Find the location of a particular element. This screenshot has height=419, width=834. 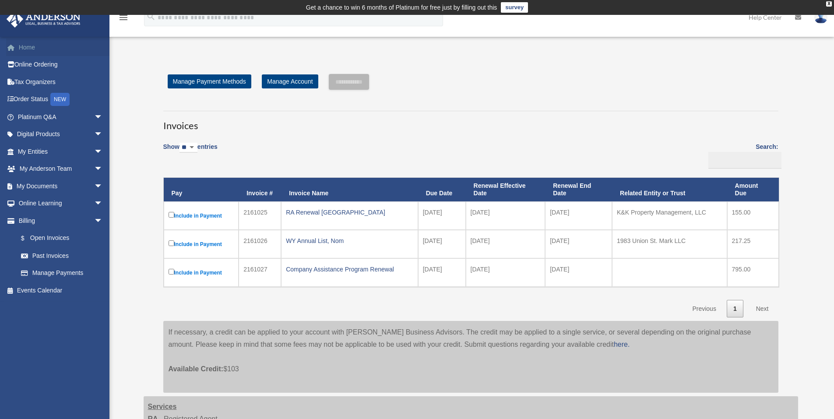

a: Order StatusNEW is located at coordinates (61, 99).